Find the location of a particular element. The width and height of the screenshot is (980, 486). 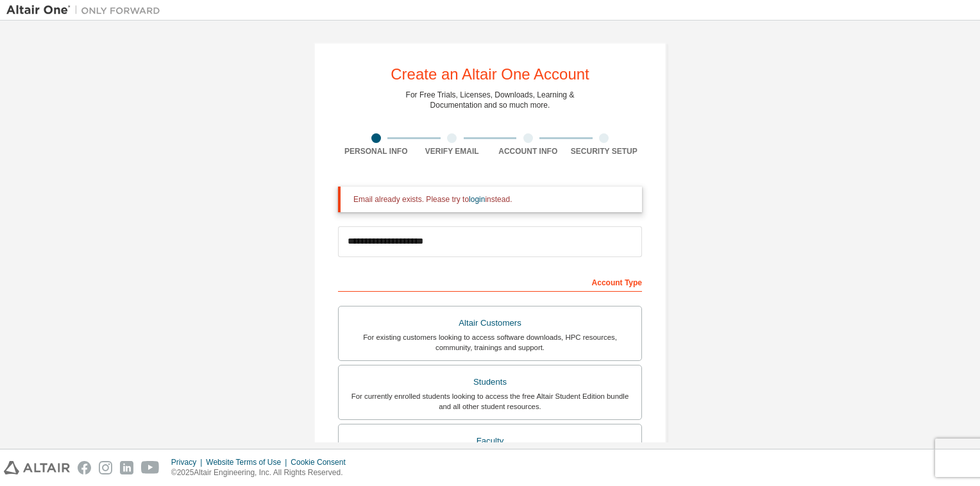

div: Email already exists. Please try to instead. is located at coordinates (492, 199).